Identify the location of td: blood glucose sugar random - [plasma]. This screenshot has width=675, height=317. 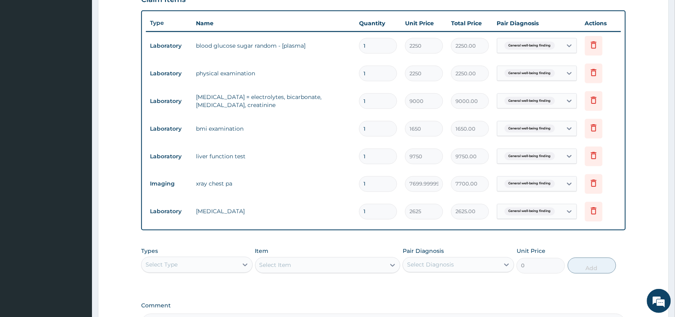
(274, 46).